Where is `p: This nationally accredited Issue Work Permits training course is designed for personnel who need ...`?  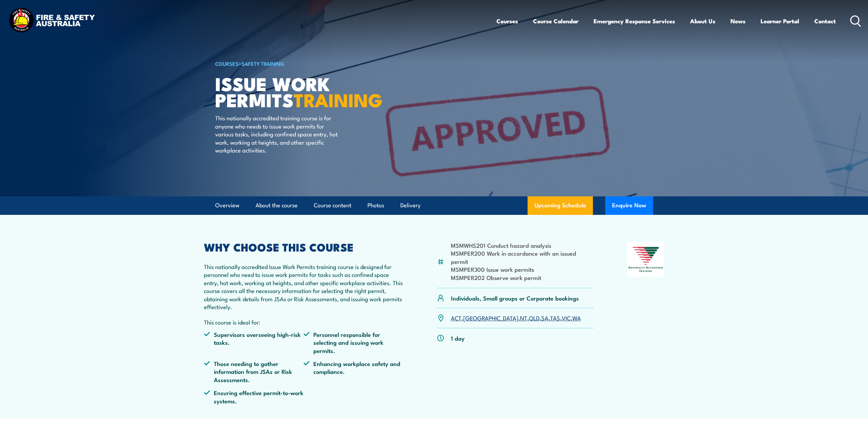
p: This nationally accredited Issue Work Permits training course is designed for personnel who need ... is located at coordinates (304, 286).